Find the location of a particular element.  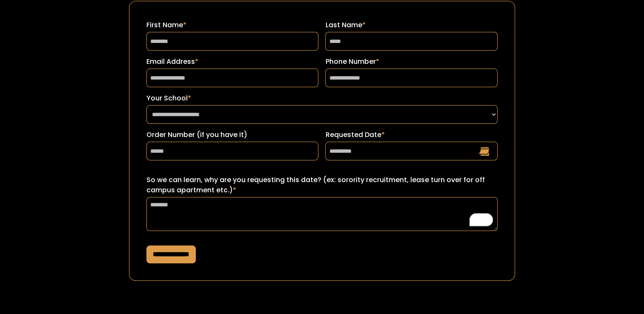

label: Requested Date is located at coordinates (411, 135).